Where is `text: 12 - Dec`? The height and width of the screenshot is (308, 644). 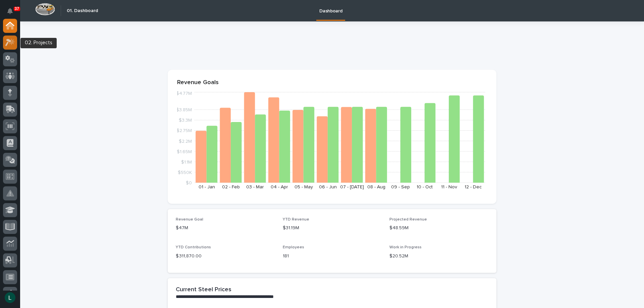 text: 12 - Dec is located at coordinates (473, 187).